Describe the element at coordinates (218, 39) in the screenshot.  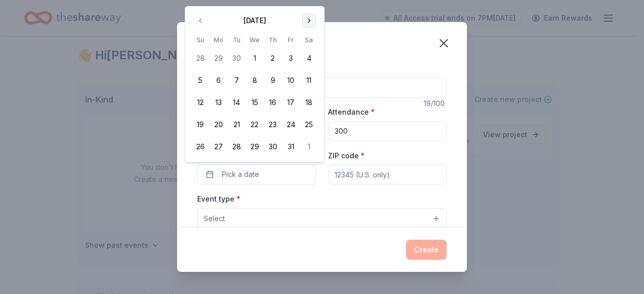
I see `th: Monday` at that location.